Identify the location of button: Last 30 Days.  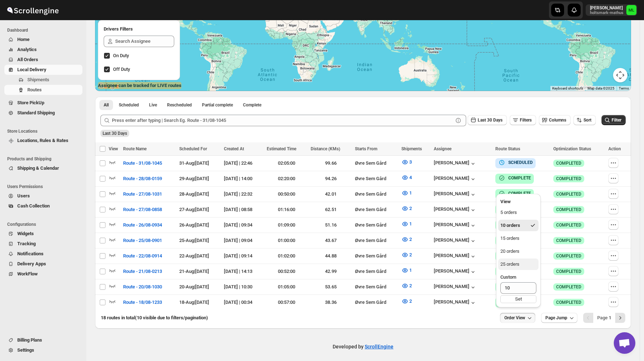
(487, 120).